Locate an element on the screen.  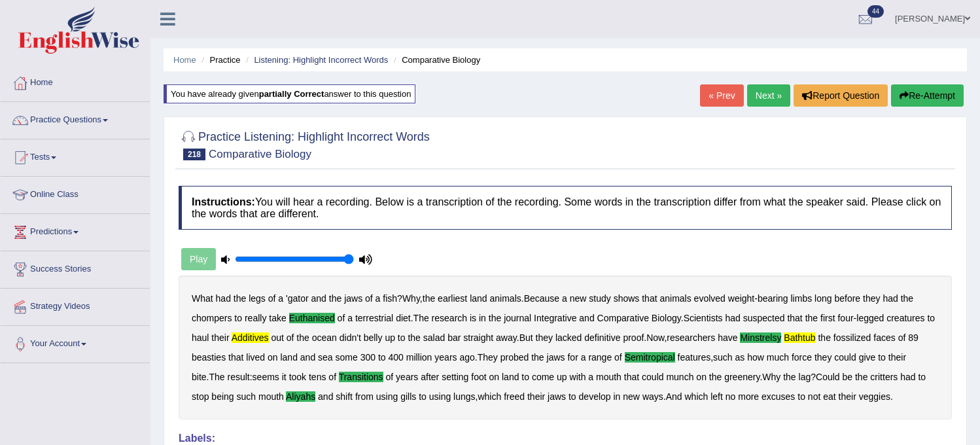
b: research is located at coordinates (450, 318).